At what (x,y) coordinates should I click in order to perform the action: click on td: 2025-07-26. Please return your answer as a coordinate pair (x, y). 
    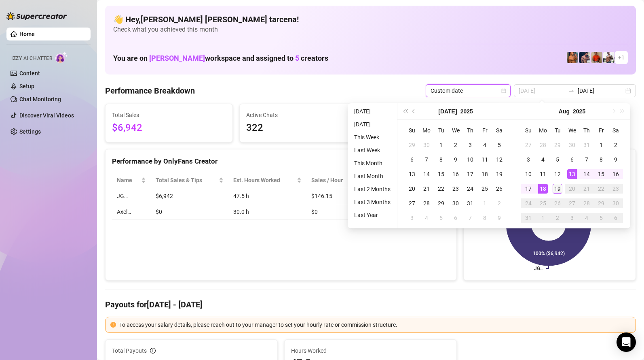
    Looking at the image, I should click on (500, 188).